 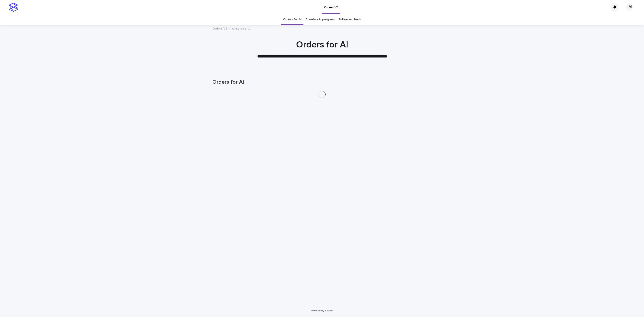 I want to click on a: Powered By Stacker, so click(x=322, y=311).